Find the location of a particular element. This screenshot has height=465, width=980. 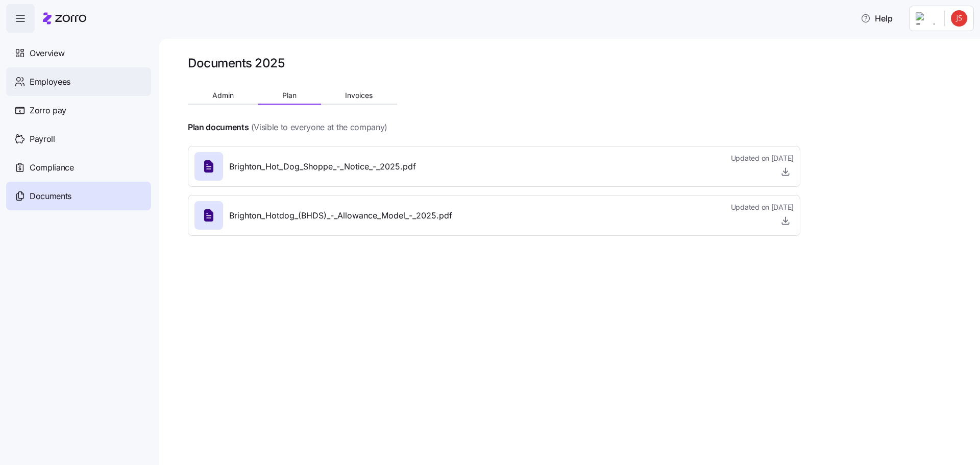

span: Help is located at coordinates (877, 18).